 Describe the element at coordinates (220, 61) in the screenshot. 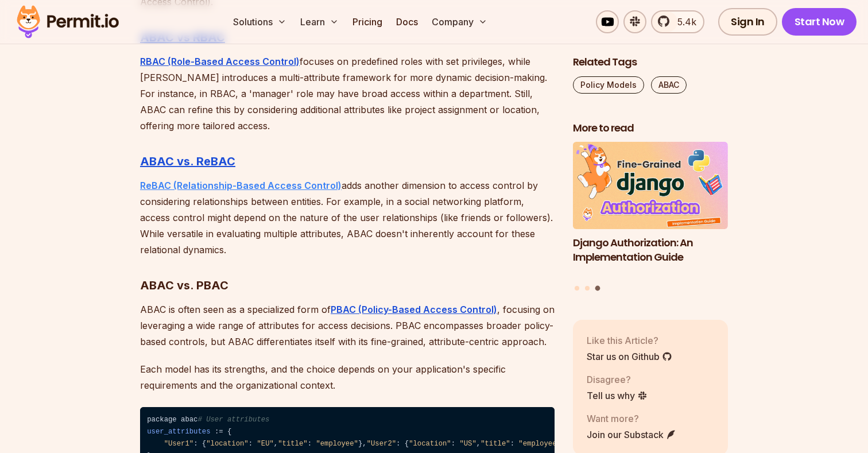

I see `strong: RBAC (Role-Based Access Control)` at that location.